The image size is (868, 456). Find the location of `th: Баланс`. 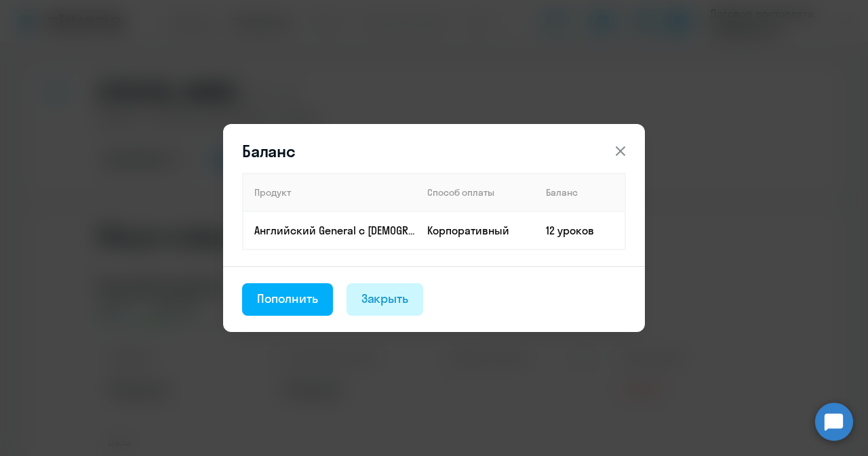

th: Баланс is located at coordinates (580, 193).